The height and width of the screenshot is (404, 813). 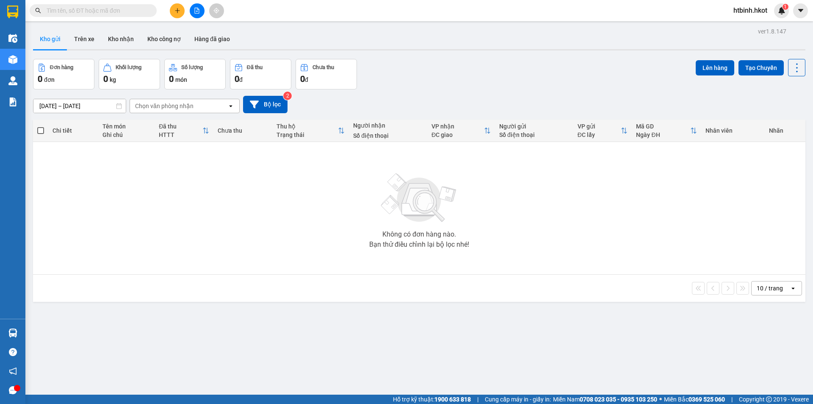 What do you see at coordinates (770, 288) in the screenshot?
I see `div: 10 / trang` at bounding box center [770, 288].